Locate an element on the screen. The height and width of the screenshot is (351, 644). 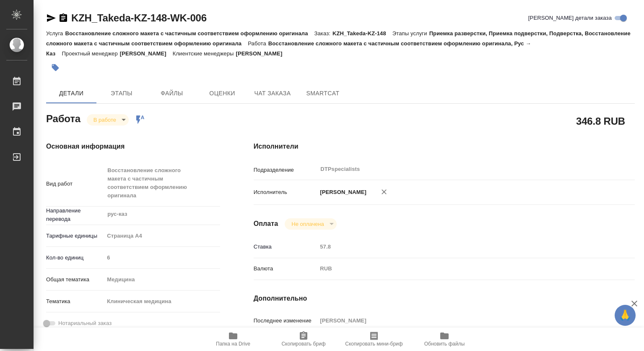
p: Проектный менеджер is located at coordinates (91, 53).